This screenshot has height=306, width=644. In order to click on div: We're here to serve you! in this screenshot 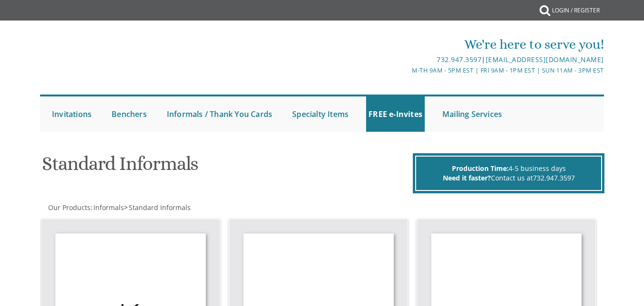, I will do `click(417, 44)`.